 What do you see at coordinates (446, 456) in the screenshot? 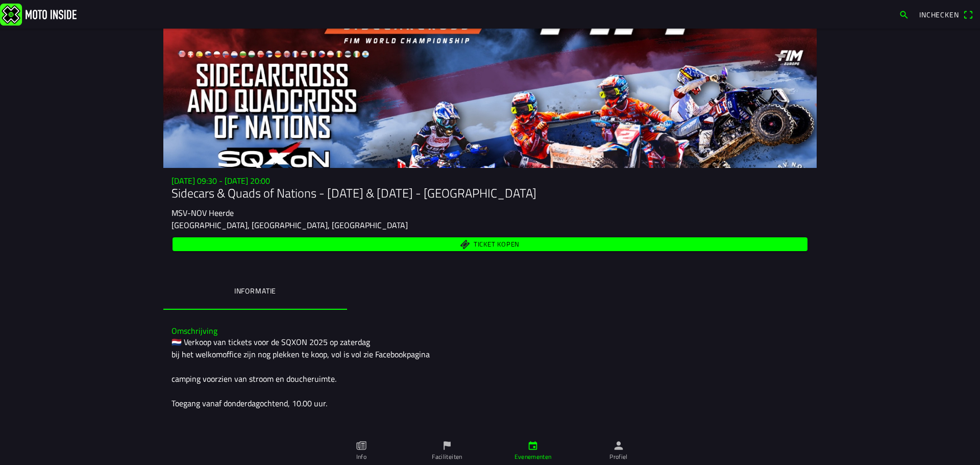
I see `ion-label: Faciliteiten` at bounding box center [446, 456].